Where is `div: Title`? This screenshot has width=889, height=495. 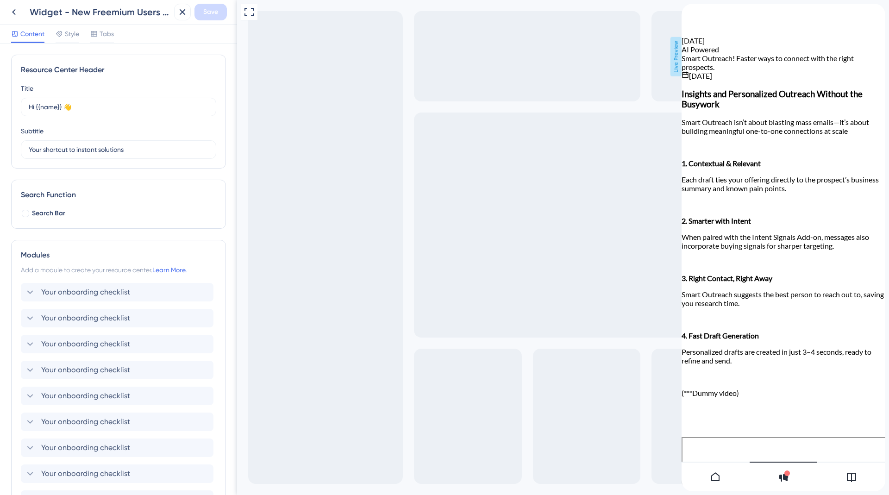
div: Title is located at coordinates (27, 88).